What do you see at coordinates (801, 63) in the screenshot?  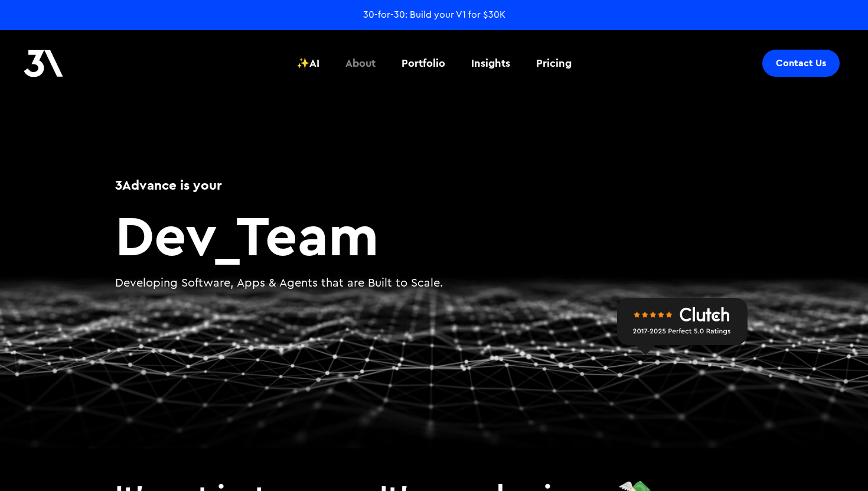 I see `div: Contact Us` at bounding box center [801, 63].